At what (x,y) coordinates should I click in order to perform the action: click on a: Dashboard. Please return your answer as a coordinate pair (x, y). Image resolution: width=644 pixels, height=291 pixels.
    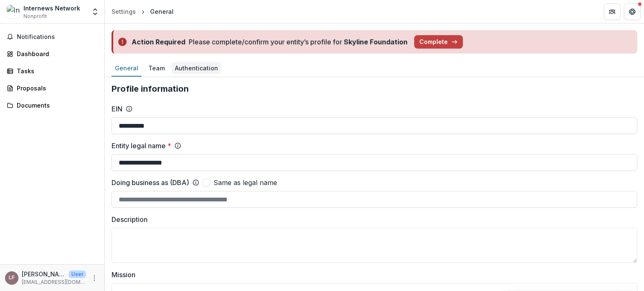
    Looking at the image, I should click on (52, 54).